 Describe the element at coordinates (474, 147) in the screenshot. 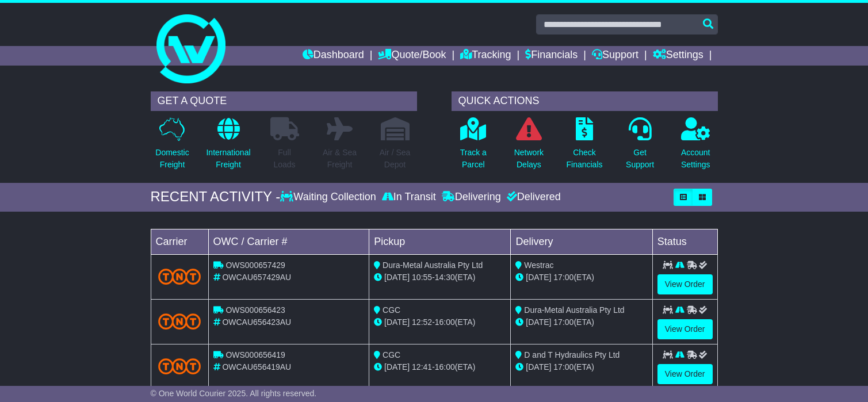

I see `a: Track aParcel` at that location.